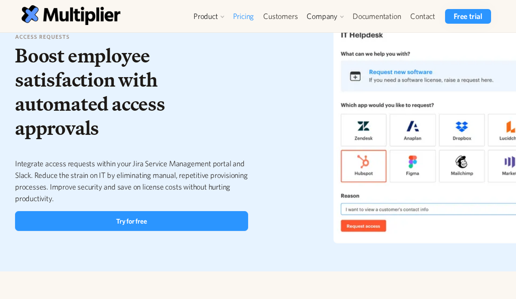 The height and width of the screenshot is (299, 516). I want to click on h6: access requests, so click(132, 37).